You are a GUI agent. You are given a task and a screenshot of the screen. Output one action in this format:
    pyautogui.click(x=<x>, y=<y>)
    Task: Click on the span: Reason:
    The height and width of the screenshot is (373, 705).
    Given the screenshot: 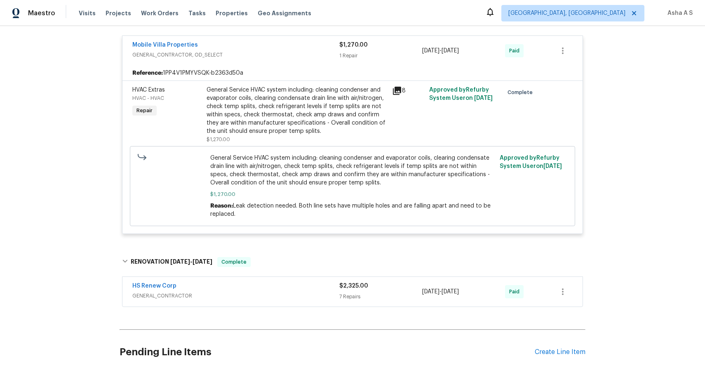 What is the action you would take?
    pyautogui.click(x=221, y=206)
    